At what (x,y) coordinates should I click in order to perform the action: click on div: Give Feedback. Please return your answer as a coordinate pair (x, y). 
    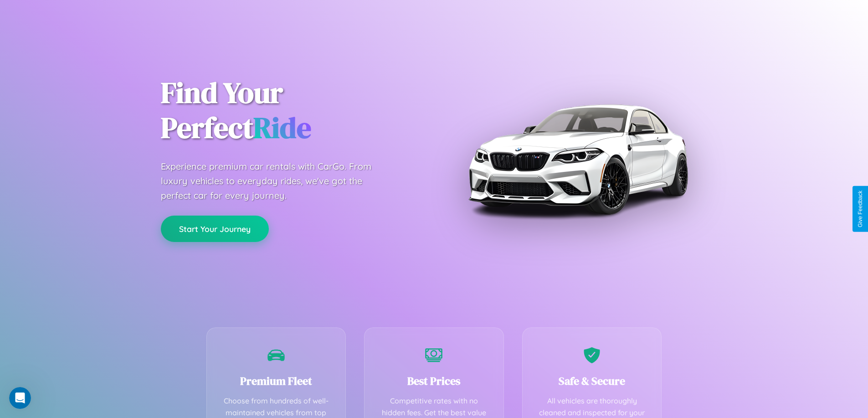
    Looking at the image, I should click on (860, 209).